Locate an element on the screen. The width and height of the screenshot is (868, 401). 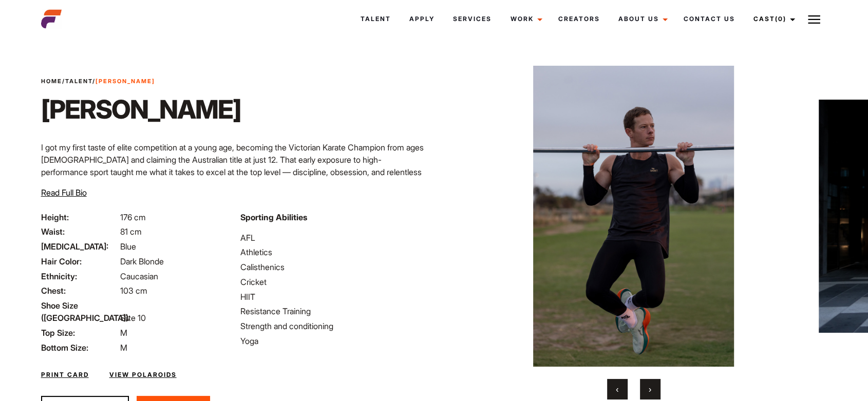
a: Print Card is located at coordinates (65, 375).